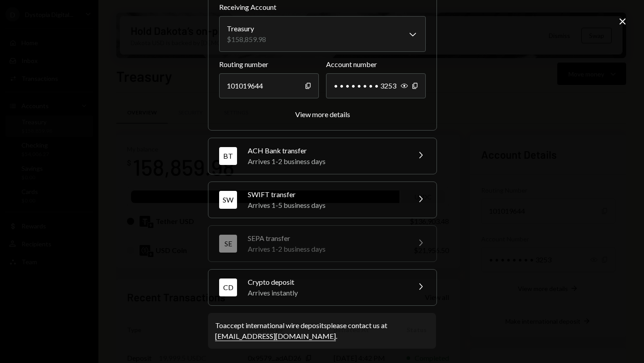  Describe the element at coordinates (322, 114) in the screenshot. I see `div: View more details` at that location.